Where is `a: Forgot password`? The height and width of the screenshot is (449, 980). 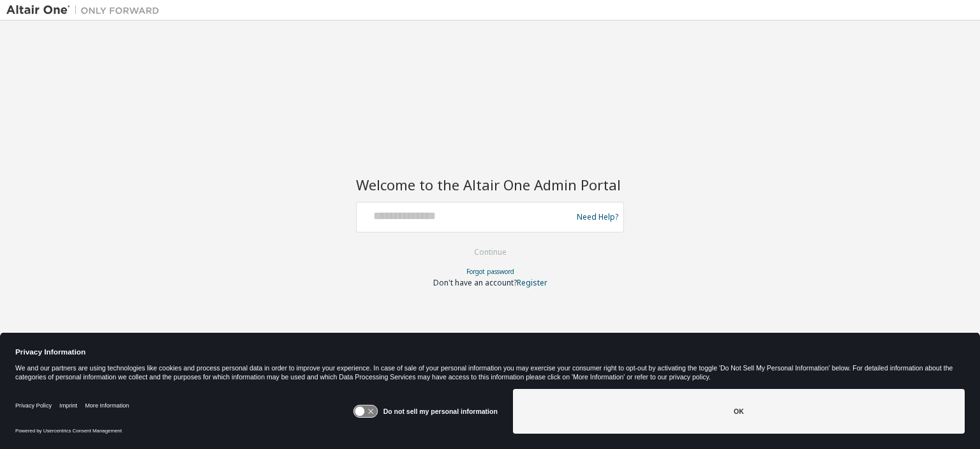 a: Forgot password is located at coordinates (490, 271).